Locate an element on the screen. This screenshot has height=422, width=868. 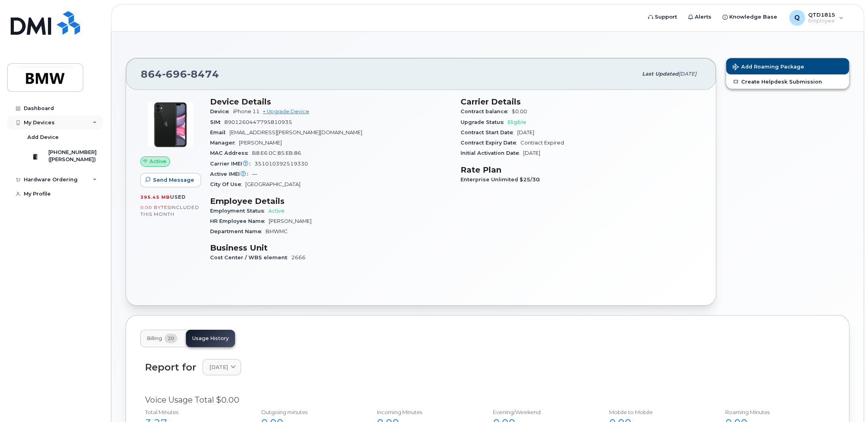
button: Add Roaming Package is located at coordinates (788, 66).